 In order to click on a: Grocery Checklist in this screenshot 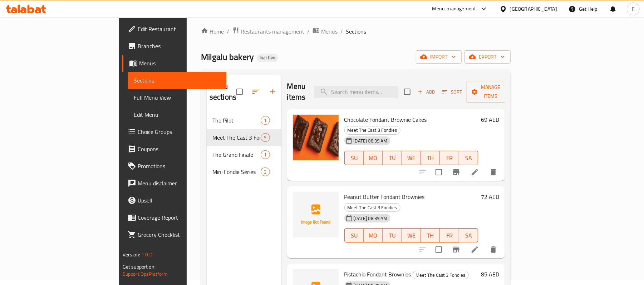, I will do `click(174, 235)`.